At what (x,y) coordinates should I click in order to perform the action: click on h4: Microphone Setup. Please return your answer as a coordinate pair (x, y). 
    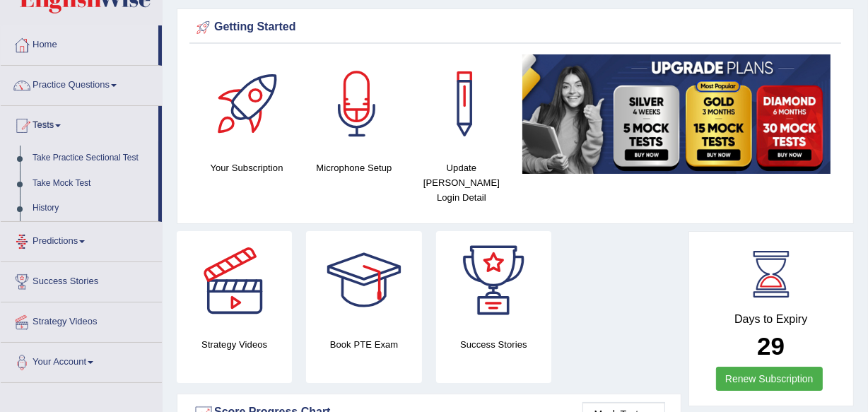
    Looking at the image, I should click on (354, 167).